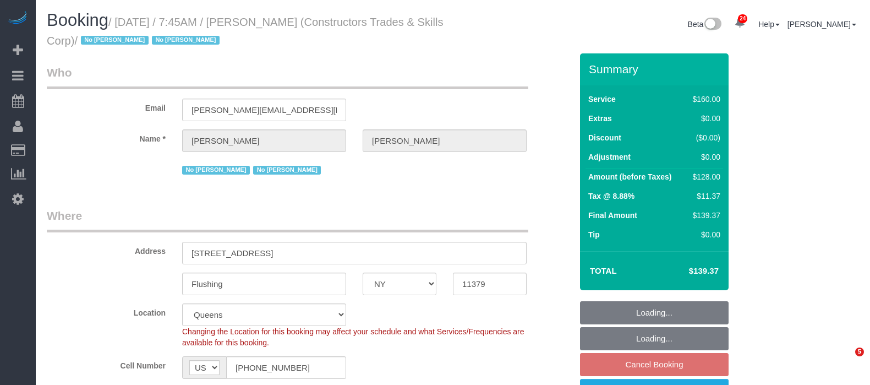 The width and height of the screenshot is (870, 385). Describe the element at coordinates (704, 177) in the screenshot. I see `div: $128.00` at that location.